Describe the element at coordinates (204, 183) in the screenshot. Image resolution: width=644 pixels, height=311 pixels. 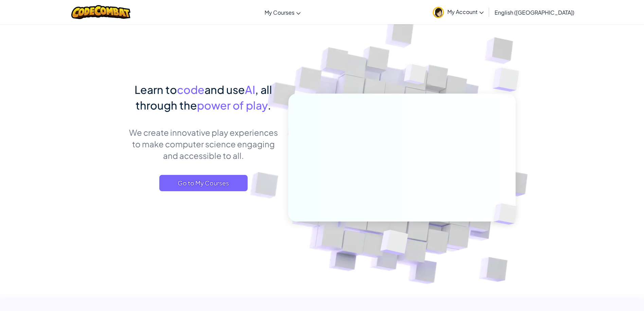
I see `a: Go to My Courses` at that location.